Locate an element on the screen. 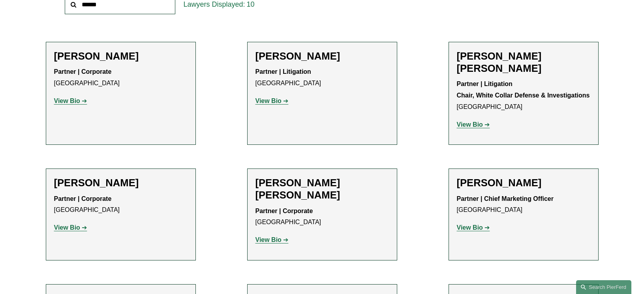 The width and height of the screenshot is (644, 294). strong: Partner | Litigation is located at coordinates (283, 71).